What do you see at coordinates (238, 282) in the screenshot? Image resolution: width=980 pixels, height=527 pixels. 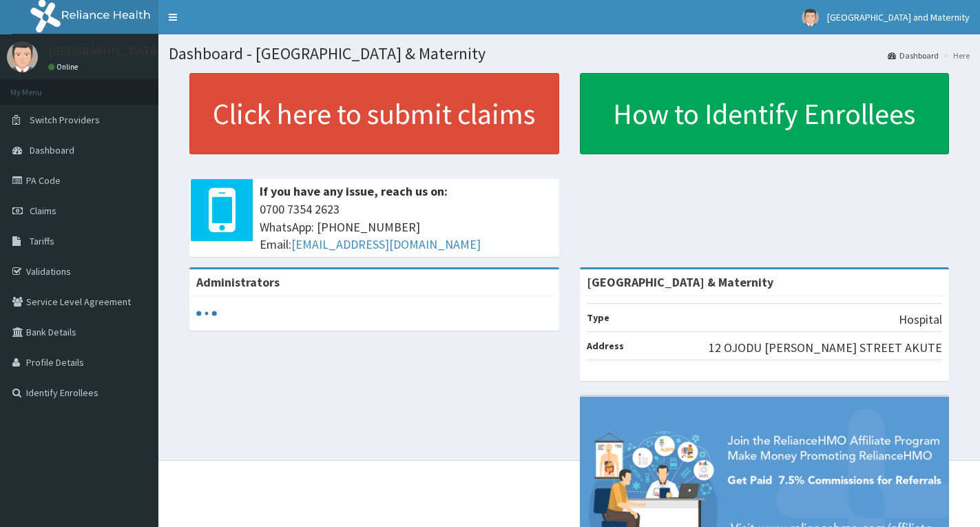 I see `b: Administrators` at bounding box center [238, 282].